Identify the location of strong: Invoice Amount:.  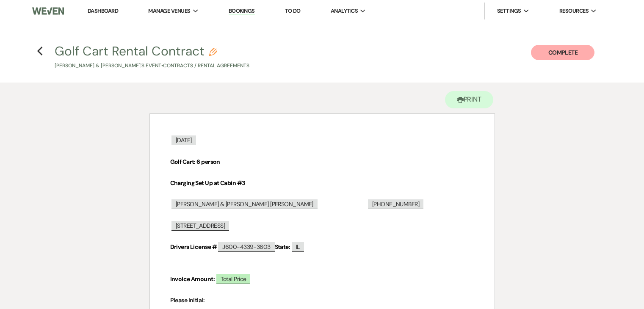
(193, 279).